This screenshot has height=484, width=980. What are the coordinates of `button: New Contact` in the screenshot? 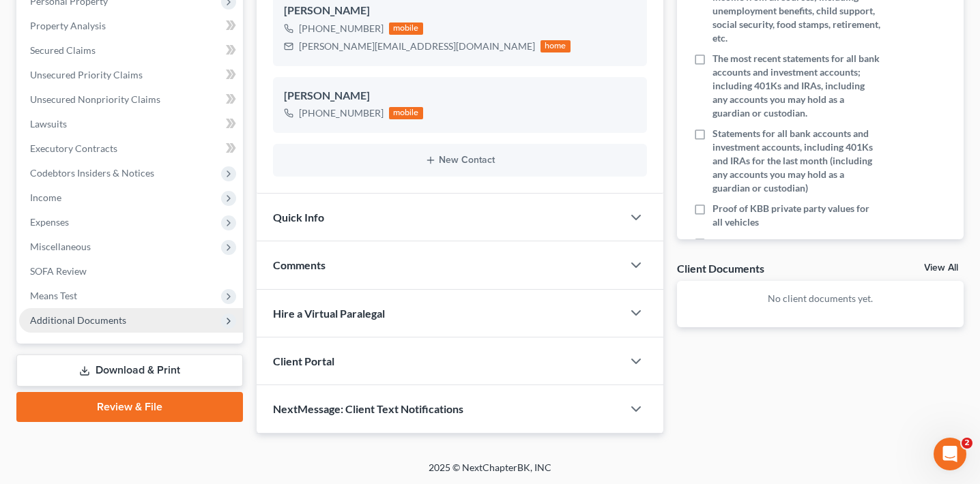 It's located at (460, 160).